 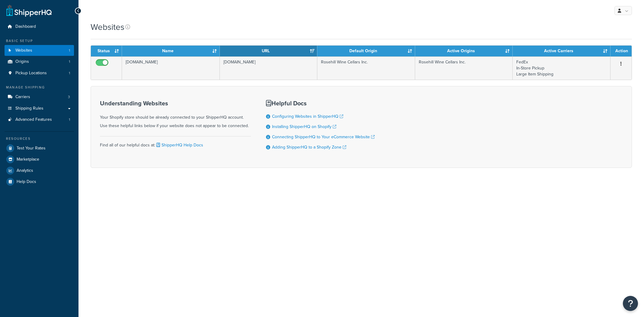 I want to click on span: Shipping Rules, so click(x=29, y=108).